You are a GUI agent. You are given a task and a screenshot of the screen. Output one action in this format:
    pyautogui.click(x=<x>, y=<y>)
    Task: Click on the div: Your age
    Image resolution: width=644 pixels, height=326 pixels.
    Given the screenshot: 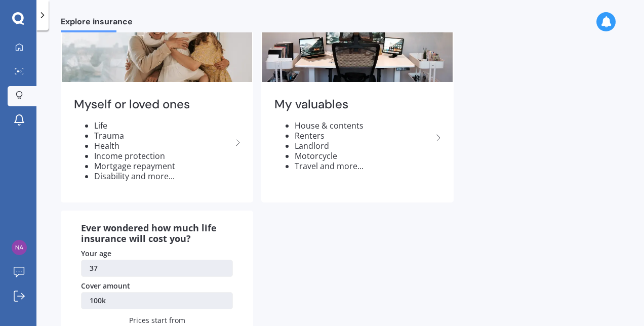 What is the action you would take?
    pyautogui.click(x=157, y=254)
    